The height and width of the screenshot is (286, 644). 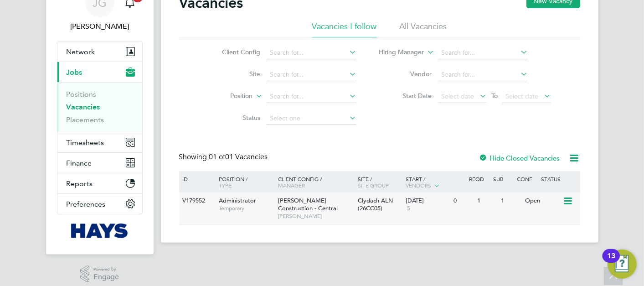 I want to click on div: Showing, so click(x=224, y=157).